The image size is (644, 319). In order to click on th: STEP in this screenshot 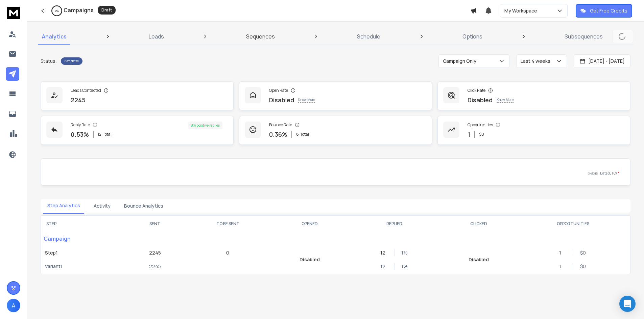, I will do `click(83, 224)`.